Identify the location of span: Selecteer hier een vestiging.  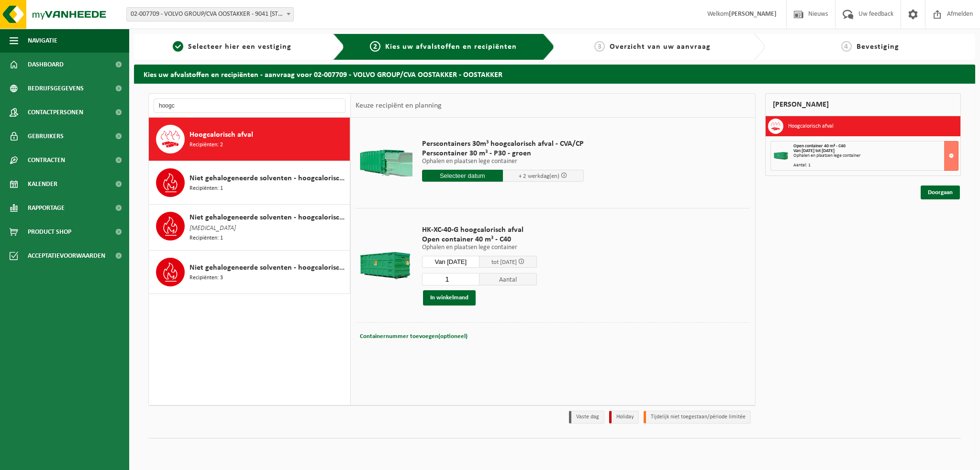
(240, 47).